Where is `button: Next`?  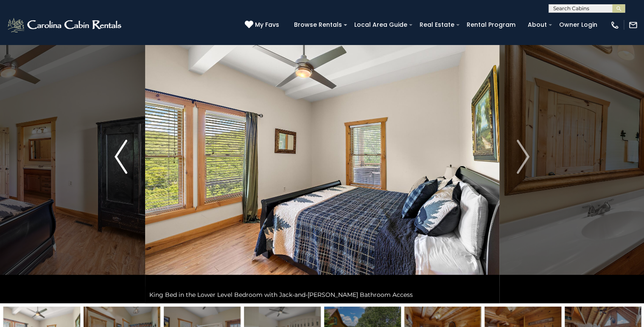 button: Next is located at coordinates (523, 157).